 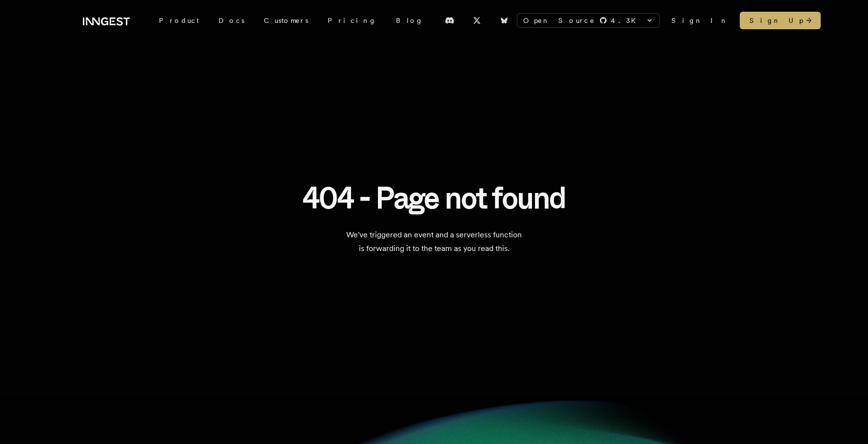 I want to click on a: Discord, so click(x=450, y=21).